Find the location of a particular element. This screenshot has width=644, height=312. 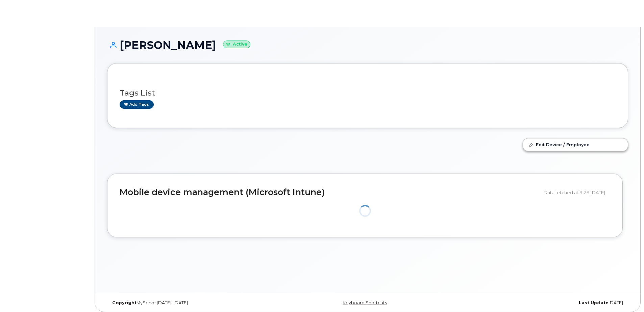

h3: Tags List is located at coordinates (368, 93).